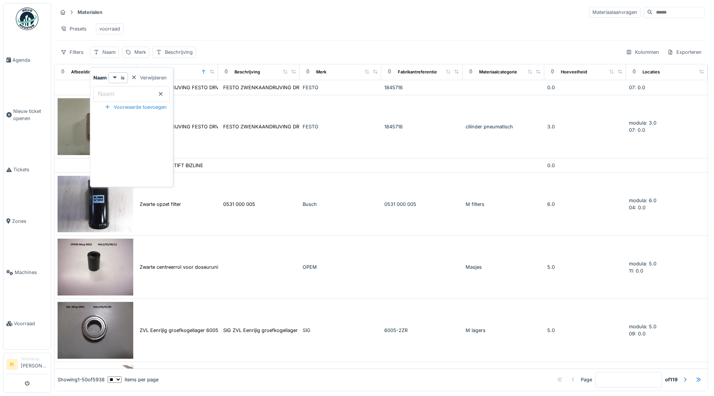 This screenshot has width=714, height=396. I want to click on div: M lagers, so click(503, 330).